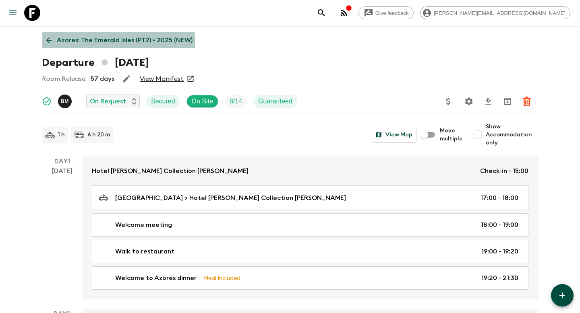  I want to click on p: Azores: The Emerald Isles (PT2) • 2025 (NEW), so click(125, 40).